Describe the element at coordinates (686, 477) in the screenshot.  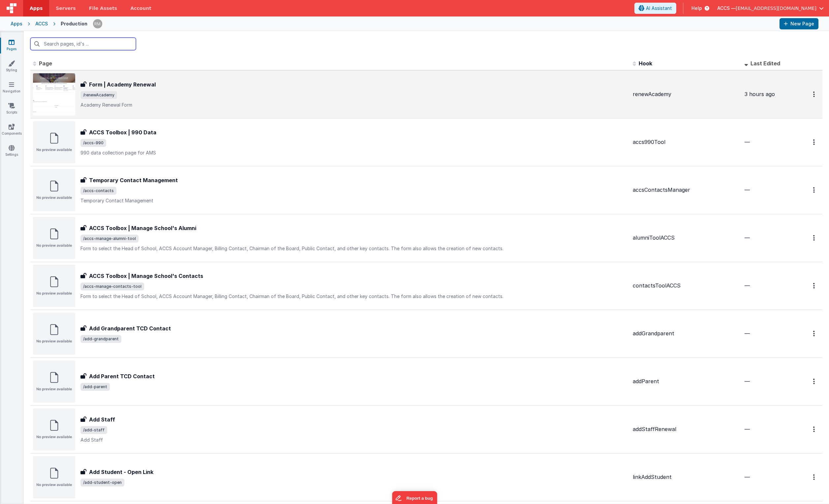
I see `div: linkAddStudent` at that location.